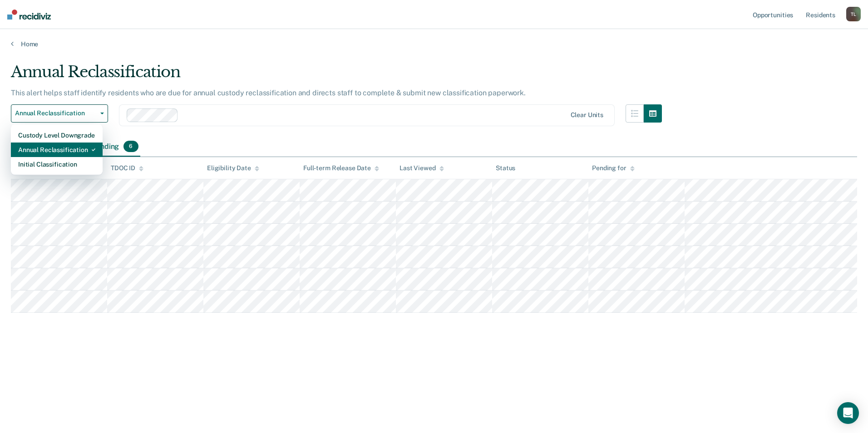  What do you see at coordinates (56, 113) in the screenshot?
I see `span: Annual Reclassification` at bounding box center [56, 113].